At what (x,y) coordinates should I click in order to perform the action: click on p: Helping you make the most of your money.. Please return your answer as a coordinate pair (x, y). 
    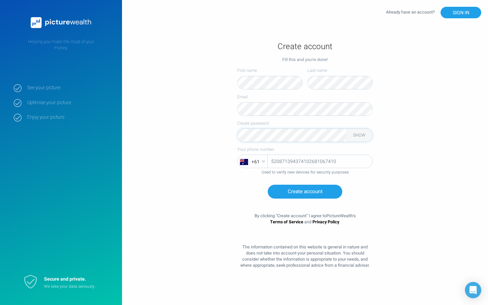
    Looking at the image, I should click on (61, 45).